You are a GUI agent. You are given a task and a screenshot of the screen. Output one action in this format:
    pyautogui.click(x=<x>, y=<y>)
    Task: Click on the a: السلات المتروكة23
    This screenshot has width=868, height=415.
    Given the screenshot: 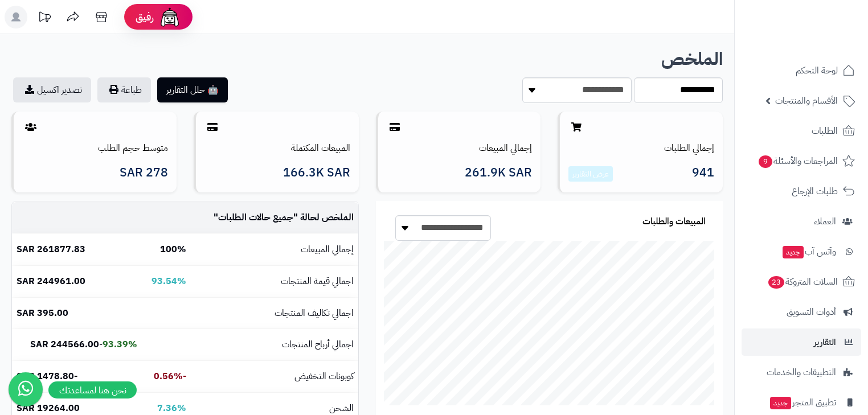 What is the action you would take?
    pyautogui.click(x=801, y=282)
    